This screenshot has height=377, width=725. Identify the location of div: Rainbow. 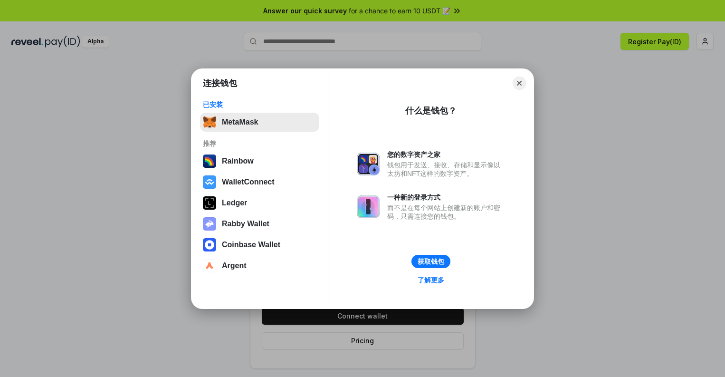
(238, 161).